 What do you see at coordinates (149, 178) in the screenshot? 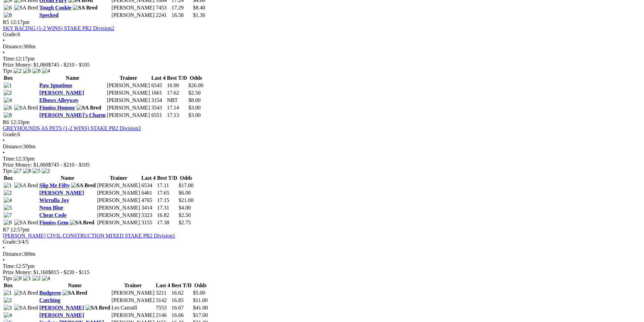
I see `th: Last 4` at bounding box center [149, 178].